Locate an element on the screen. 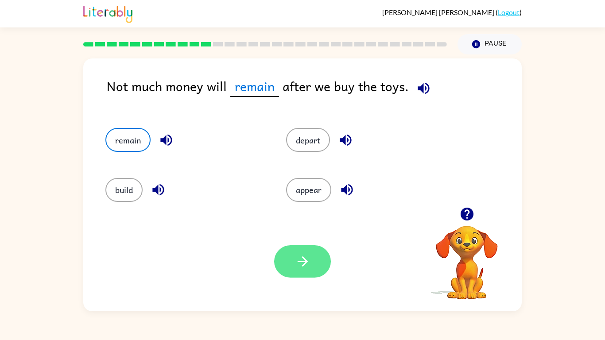 The image size is (605, 340). button: build is located at coordinates (124, 190).